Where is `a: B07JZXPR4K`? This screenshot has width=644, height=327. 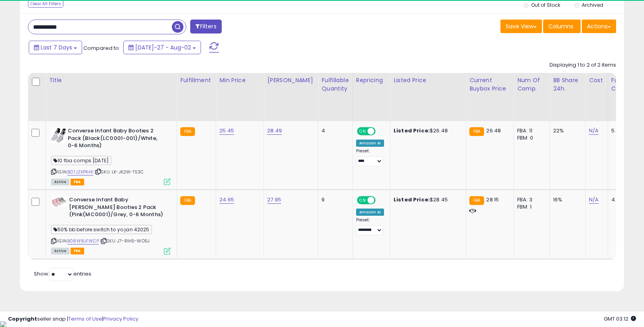 a: B07JZXPR4K is located at coordinates (80, 172).